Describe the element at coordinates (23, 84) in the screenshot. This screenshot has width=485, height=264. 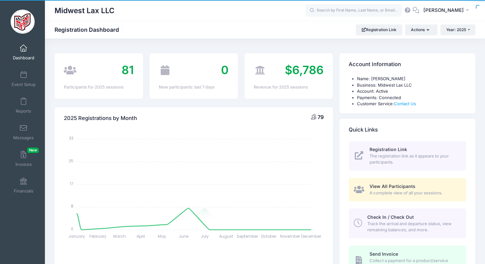
I see `span: Event Setup` at that location.